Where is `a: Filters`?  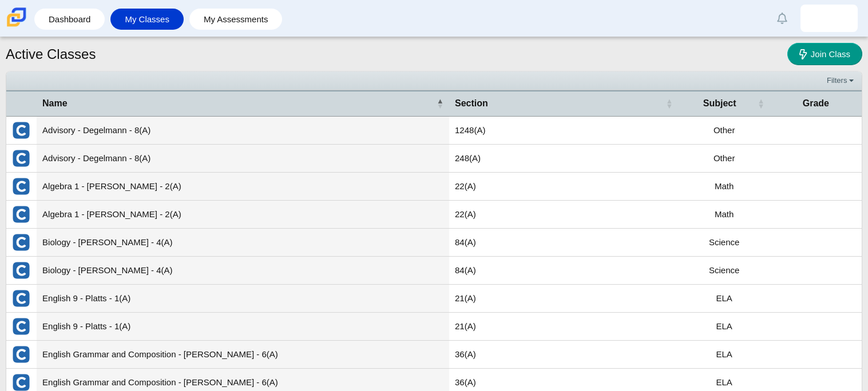
a: Filters is located at coordinates (841, 80).